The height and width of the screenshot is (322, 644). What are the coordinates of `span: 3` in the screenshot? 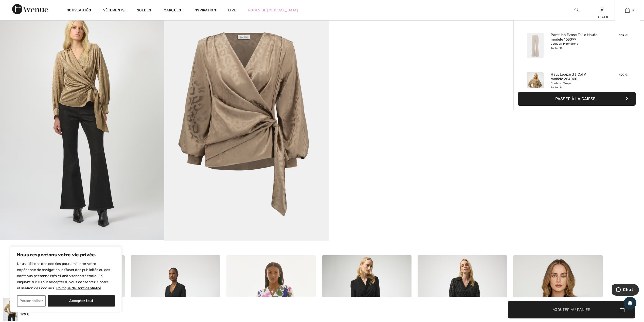 It's located at (633, 10).